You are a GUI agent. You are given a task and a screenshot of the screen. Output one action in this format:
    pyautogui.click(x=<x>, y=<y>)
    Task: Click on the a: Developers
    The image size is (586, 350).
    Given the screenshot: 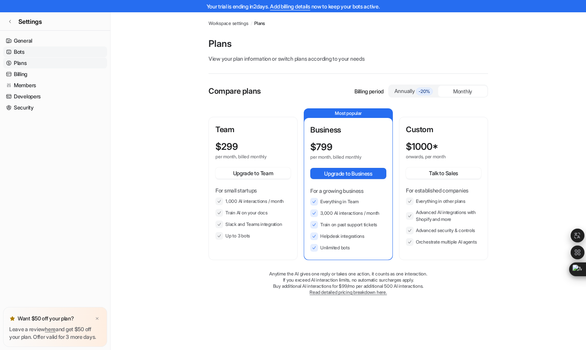 What is the action you would take?
    pyautogui.click(x=55, y=96)
    